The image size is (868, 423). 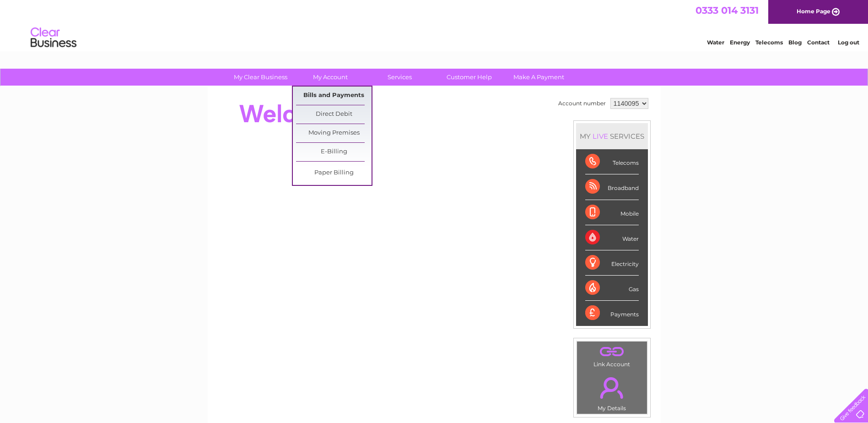 I want to click on a: Services, so click(x=399, y=77).